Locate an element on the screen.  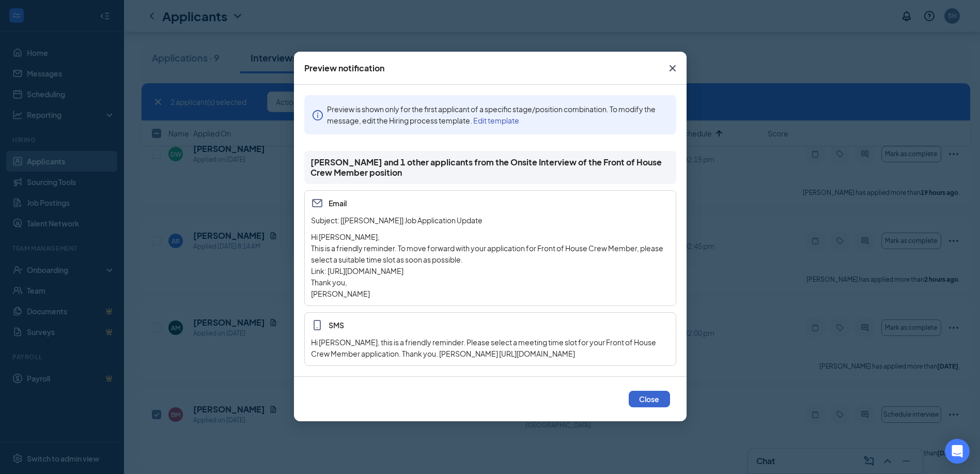
p: This is a friendly reminder. To move forward with your application for Front of House Crew Member... is located at coordinates (490, 254).